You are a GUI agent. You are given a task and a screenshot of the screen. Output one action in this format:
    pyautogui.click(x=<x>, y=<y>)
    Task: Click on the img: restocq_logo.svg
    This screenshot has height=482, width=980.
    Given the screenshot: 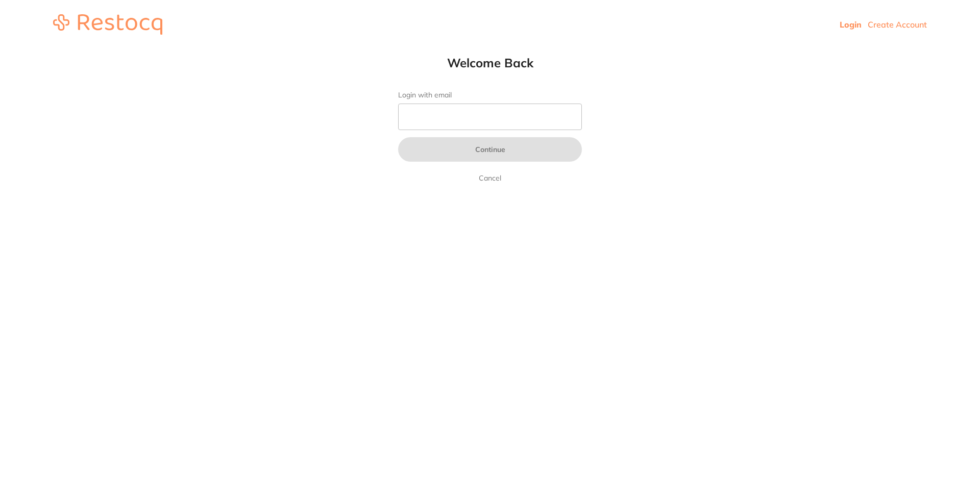 What is the action you would take?
    pyautogui.click(x=108, y=24)
    